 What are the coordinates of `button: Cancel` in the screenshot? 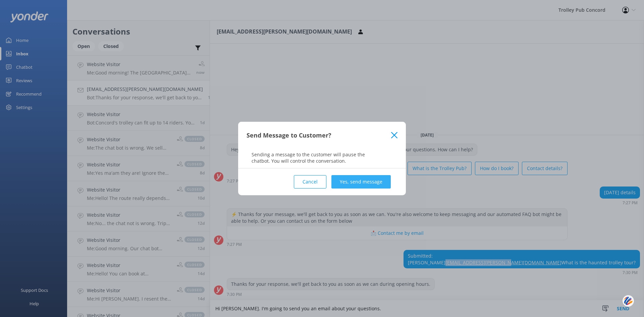 It's located at (310, 182).